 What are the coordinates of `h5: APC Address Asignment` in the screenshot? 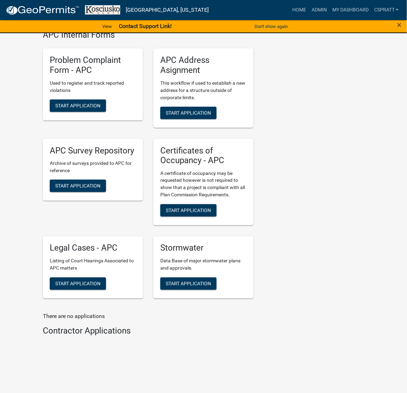 It's located at (204, 65).